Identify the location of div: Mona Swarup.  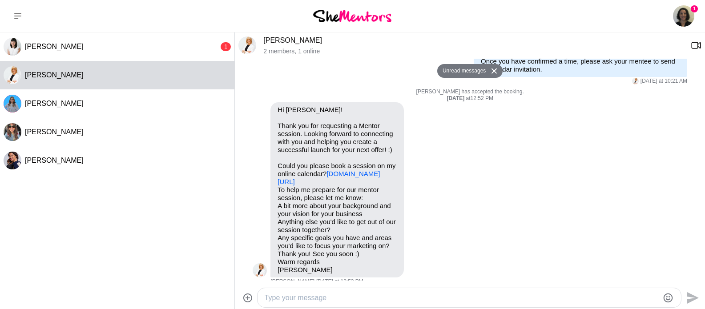
(12, 104).